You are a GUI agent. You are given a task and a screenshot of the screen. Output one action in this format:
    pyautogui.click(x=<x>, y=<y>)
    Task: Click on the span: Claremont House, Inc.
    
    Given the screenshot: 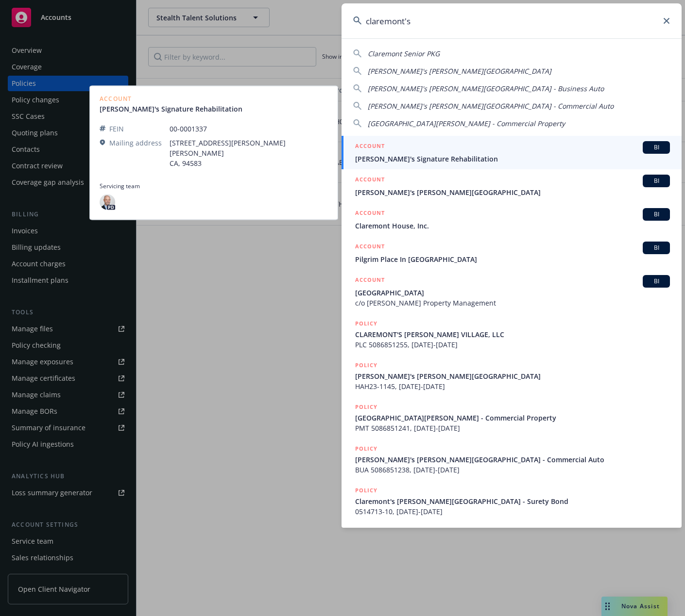 What is the action you would take?
    pyautogui.click(x=512, y=225)
    